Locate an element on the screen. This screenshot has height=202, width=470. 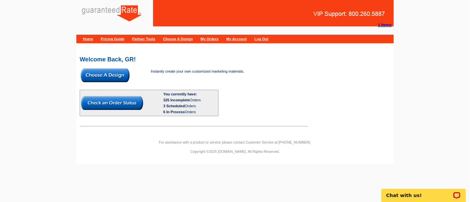
div: Orders Orders Orders is located at coordinates (190, 106).